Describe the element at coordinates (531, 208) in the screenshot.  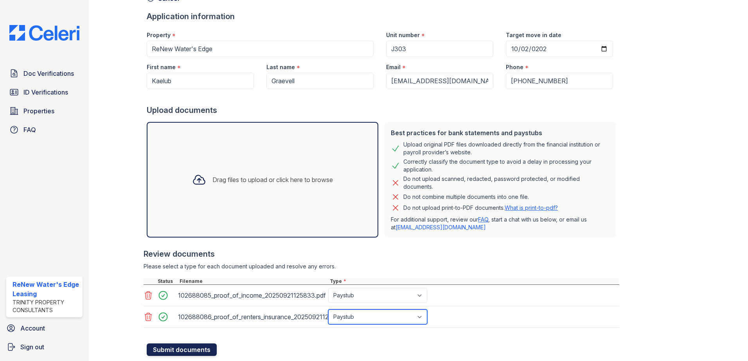
I see `a: What is print-to-pdf?` at that location.